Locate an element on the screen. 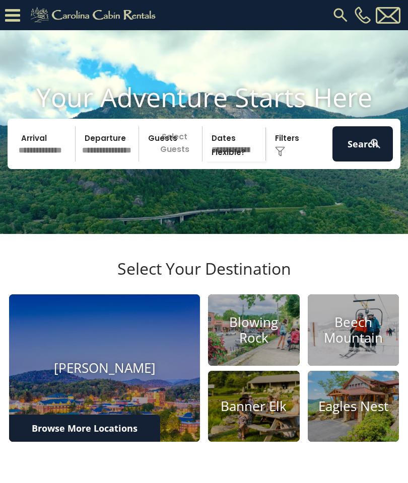  a: Banner Elk is located at coordinates (254, 407).